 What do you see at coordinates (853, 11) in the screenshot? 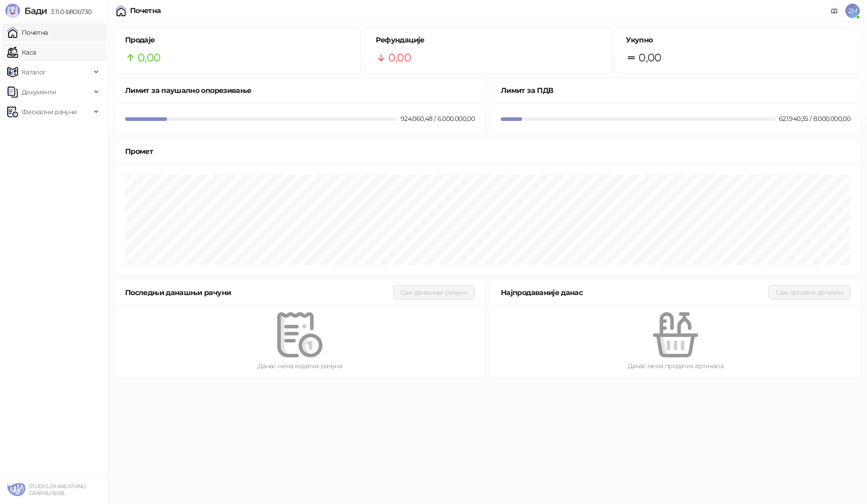
I see `span: ZM` at bounding box center [853, 11].